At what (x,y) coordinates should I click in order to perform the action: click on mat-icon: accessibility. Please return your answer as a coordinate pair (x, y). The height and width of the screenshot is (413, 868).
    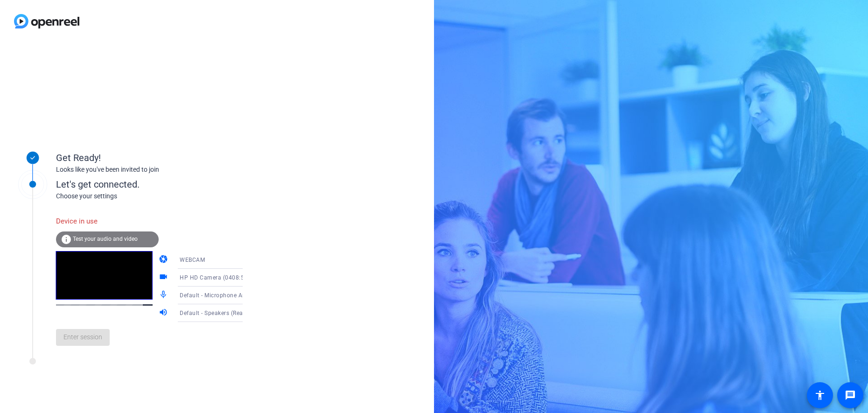
    Looking at the image, I should click on (820, 395).